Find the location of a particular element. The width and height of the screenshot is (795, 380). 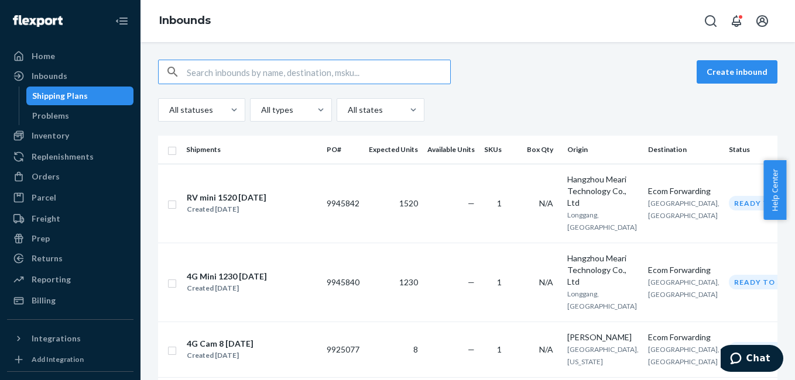

span: 1520 is located at coordinates (409, 203).